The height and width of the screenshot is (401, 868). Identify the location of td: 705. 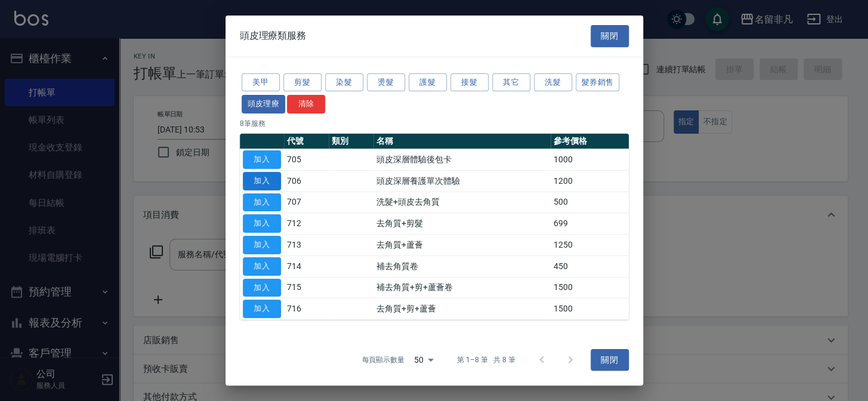
(306, 159).